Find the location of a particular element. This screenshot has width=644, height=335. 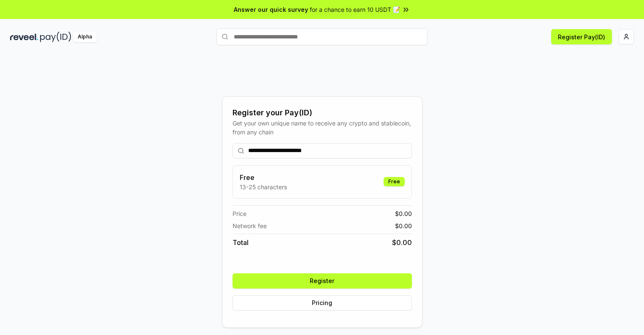

img: reveel_dark is located at coordinates (24, 36).